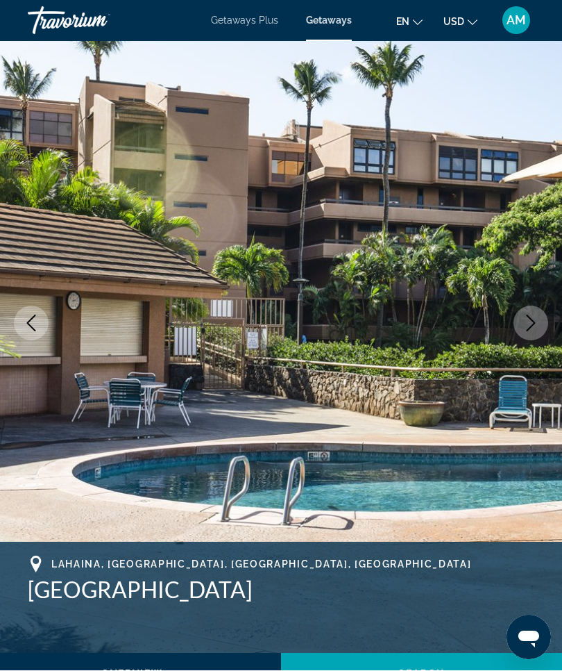 The image size is (562, 671). Describe the element at coordinates (454, 22) in the screenshot. I see `span: USD` at that location.